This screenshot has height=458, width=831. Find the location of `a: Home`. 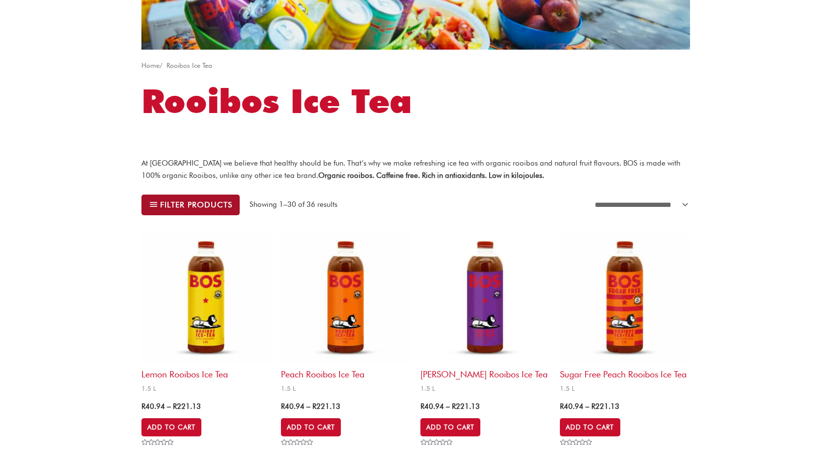

a: Home is located at coordinates (150, 65).